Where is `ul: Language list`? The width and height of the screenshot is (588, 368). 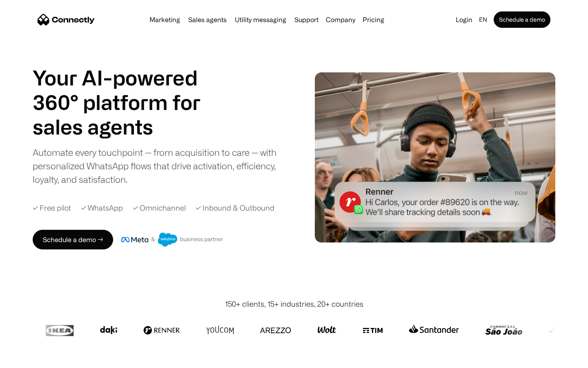
ul: Language list is located at coordinates (33, 359).